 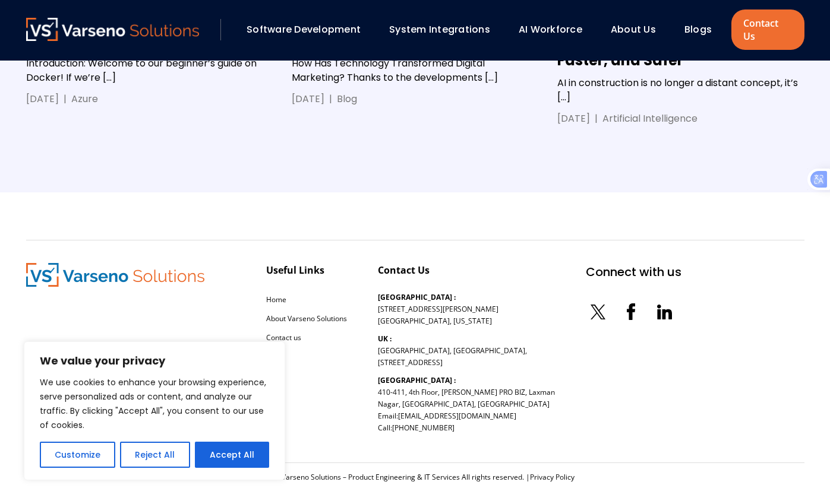 I want to click on div: Connect with us, so click(x=633, y=272).